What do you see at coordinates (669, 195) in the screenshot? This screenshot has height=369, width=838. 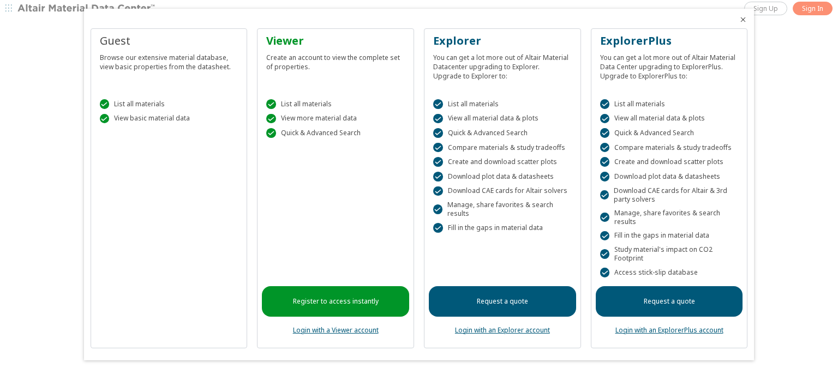 I see `div: Download CAE cards for Altair & 3rd party solvers` at bounding box center [669, 195].